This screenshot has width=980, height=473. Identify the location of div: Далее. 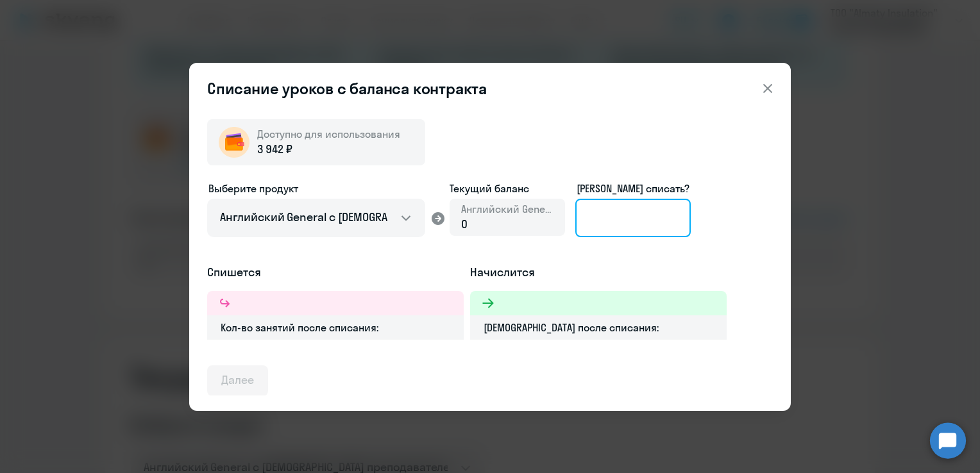
(237, 381).